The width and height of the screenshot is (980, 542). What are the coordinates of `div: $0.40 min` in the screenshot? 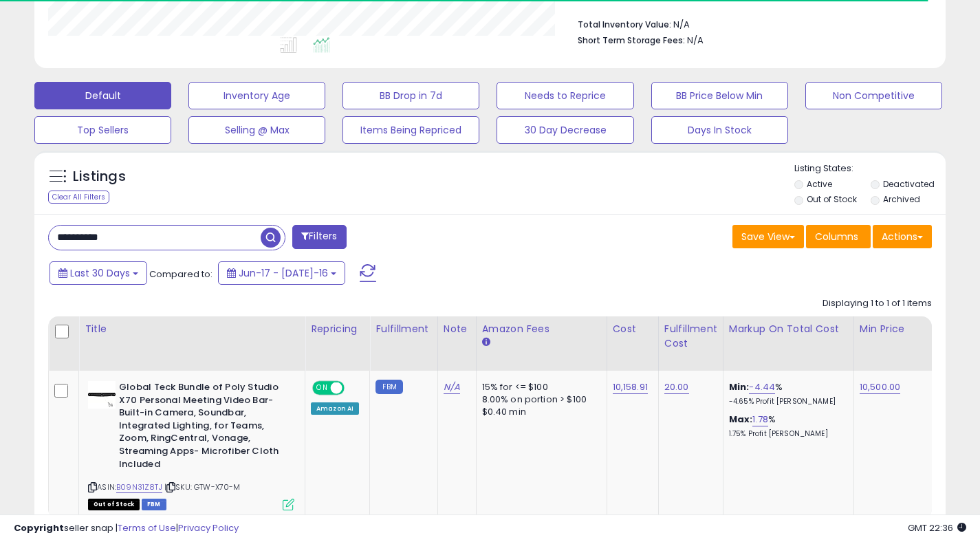 It's located at (539, 412).